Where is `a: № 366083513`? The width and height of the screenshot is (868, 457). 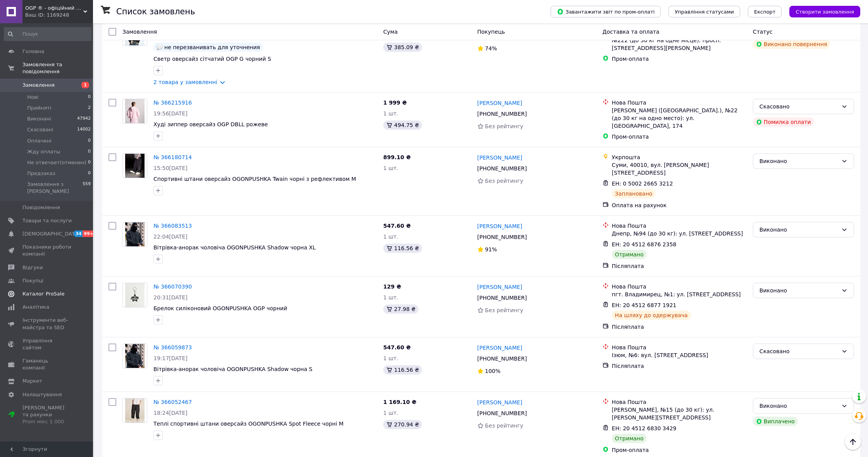
a: № 366083513 is located at coordinates (173, 226).